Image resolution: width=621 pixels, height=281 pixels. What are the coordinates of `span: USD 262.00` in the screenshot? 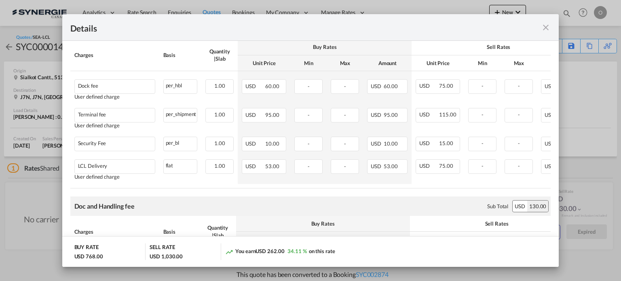 It's located at (270, 251).